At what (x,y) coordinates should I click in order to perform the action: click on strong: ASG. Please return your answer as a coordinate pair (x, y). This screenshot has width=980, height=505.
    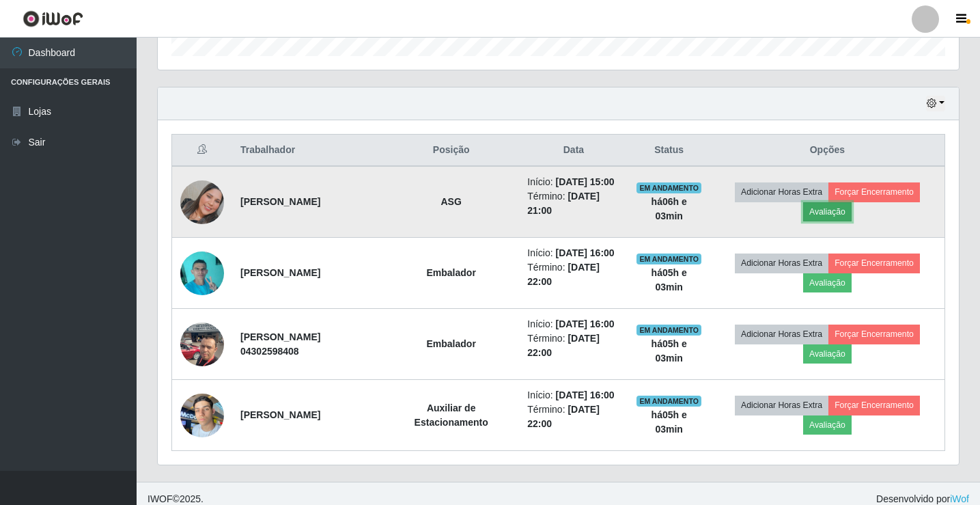
    Looking at the image, I should click on (452, 202).